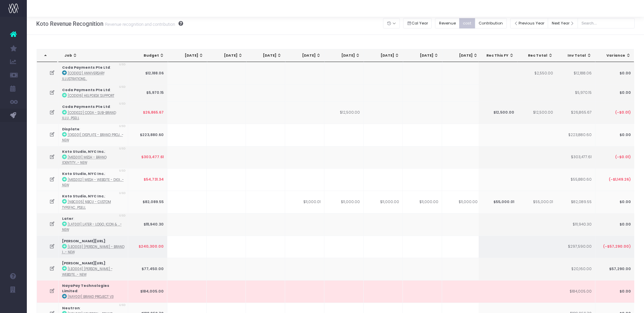 Image resolution: width=644 pixels, height=313 pixels. I want to click on button: Revenue, so click(447, 23).